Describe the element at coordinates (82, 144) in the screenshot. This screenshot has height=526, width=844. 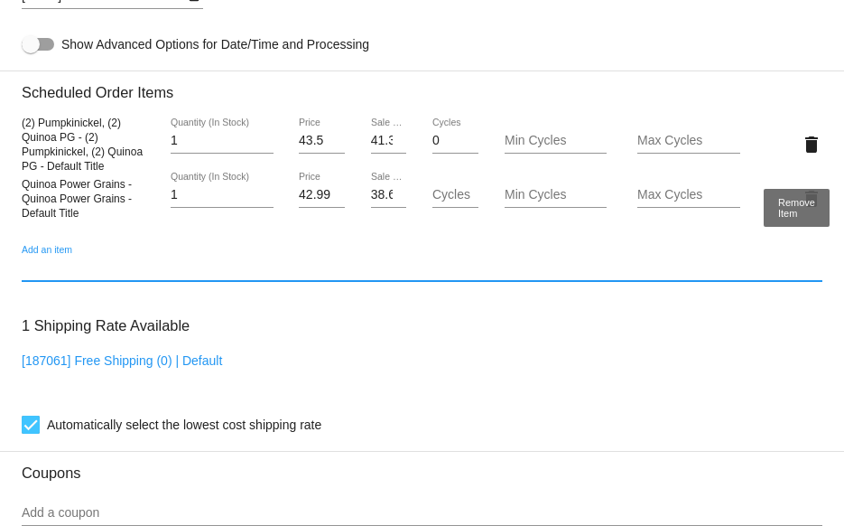
I see `span: (2) Pumpkinickel, (2) Quinoa PG - (2) Pumpkinickel, (2) Quinoa PG - Default Title` at that location.